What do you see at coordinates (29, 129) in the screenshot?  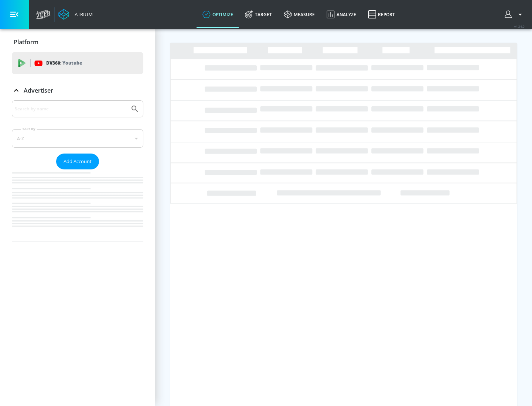 I see `label: Sort By` at bounding box center [29, 129].